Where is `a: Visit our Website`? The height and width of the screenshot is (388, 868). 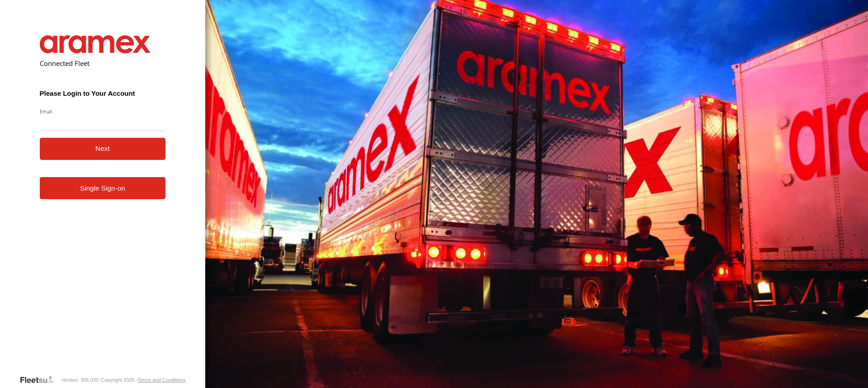
a: Visit our Website is located at coordinates (40, 381).